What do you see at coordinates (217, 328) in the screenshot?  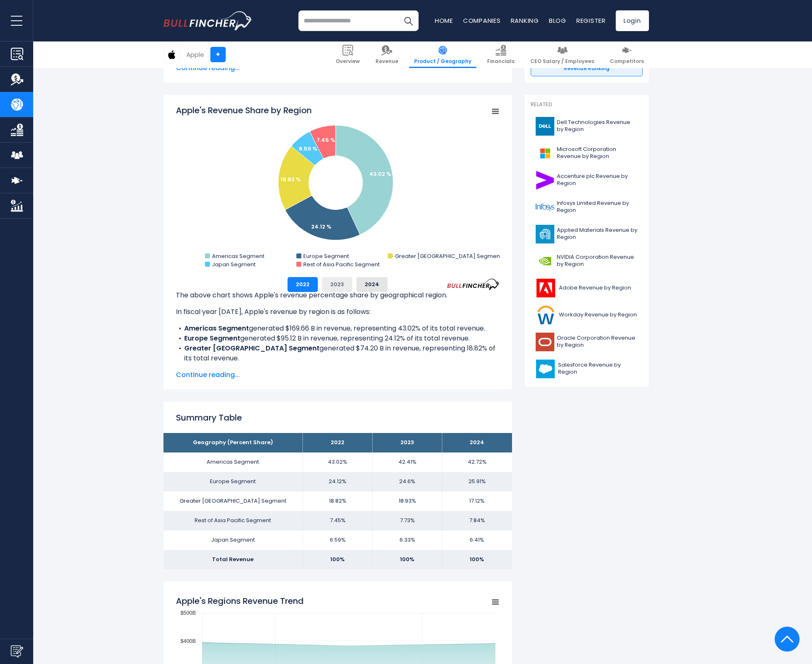 I see `b: Americas Segment` at bounding box center [217, 328].